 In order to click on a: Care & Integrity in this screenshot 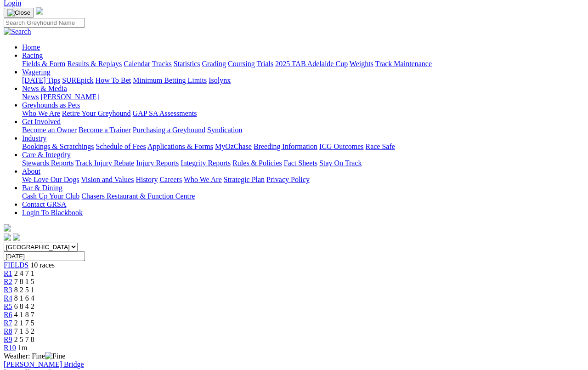, I will do `click(47, 154)`.